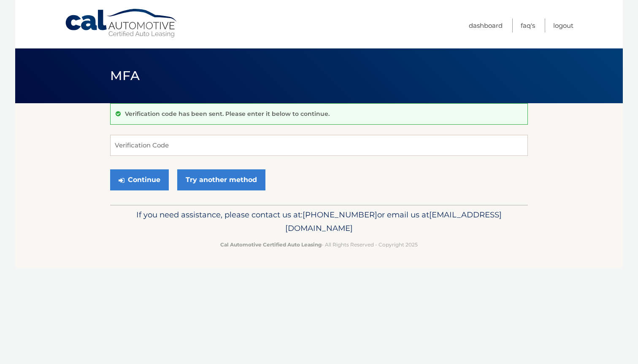 This screenshot has width=638, height=364. What do you see at coordinates (139, 180) in the screenshot?
I see `button: Continue` at bounding box center [139, 180].